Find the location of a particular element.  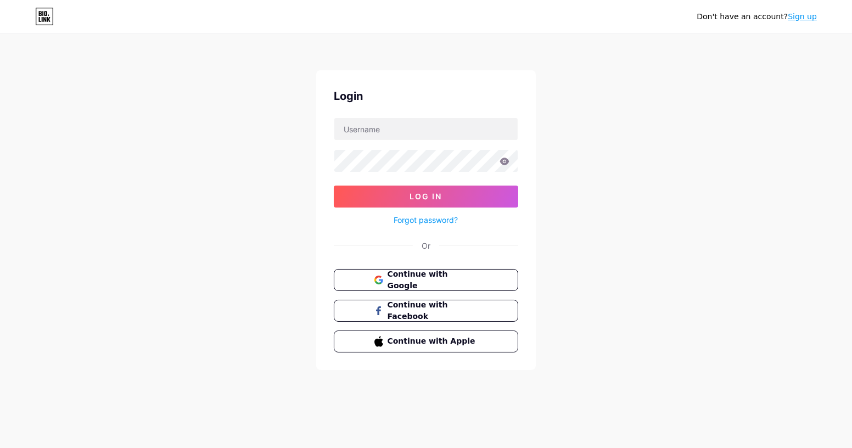

a: Forgot password? is located at coordinates (426, 219).